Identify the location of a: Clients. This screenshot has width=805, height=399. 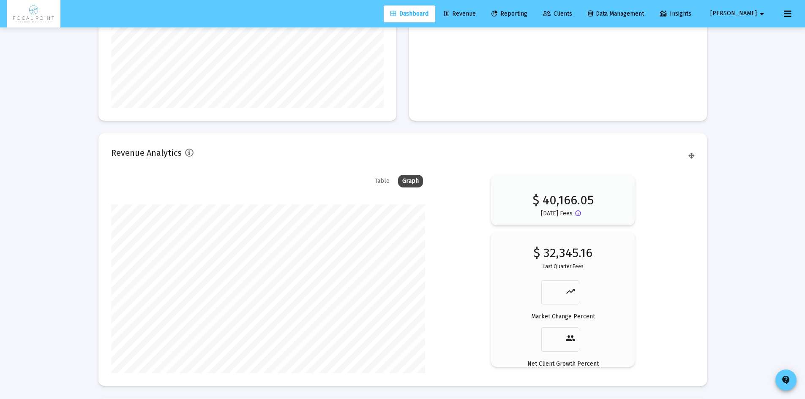
(557, 14).